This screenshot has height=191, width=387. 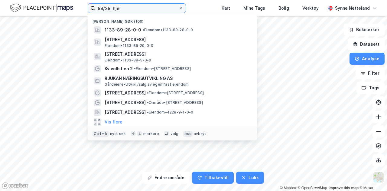 I want to click on span: Eiendom • 1133-89-5-0-0, so click(x=128, y=60).